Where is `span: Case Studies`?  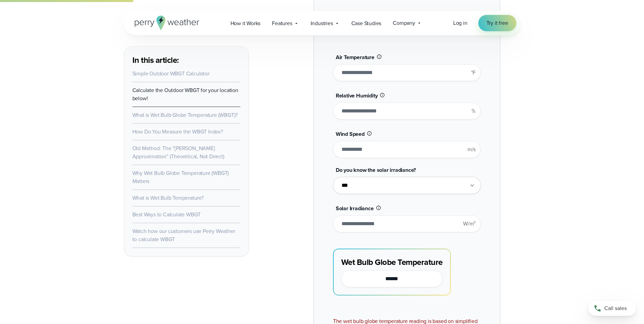
span: Case Studies is located at coordinates (367, 24).